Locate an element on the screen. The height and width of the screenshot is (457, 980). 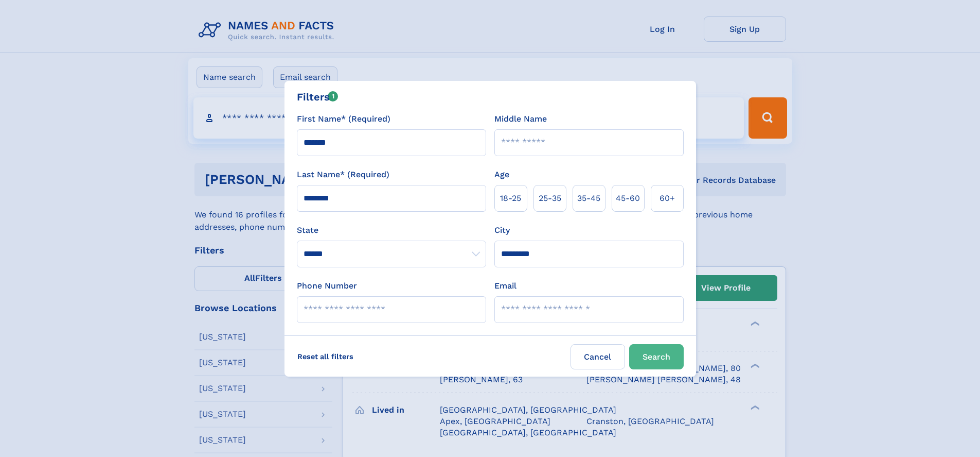
label: First Name* (Required) is located at coordinates (344, 119).